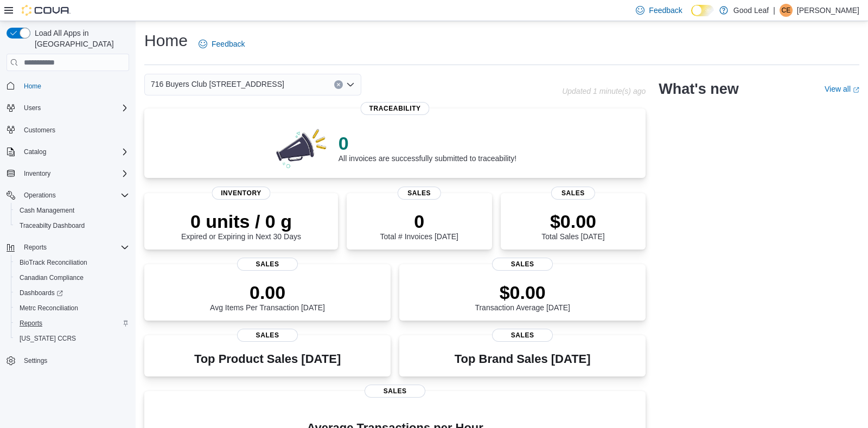 Image resolution: width=868 pixels, height=428 pixels. I want to click on button: Settings, so click(68, 361).